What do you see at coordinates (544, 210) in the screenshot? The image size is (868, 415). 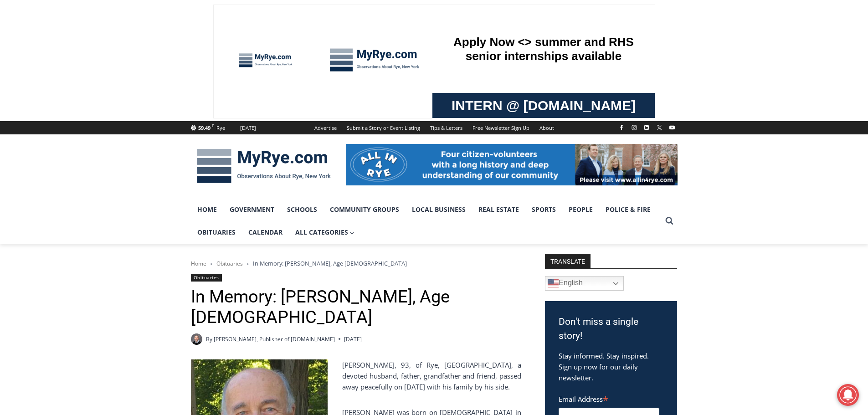 I see `a: Sports` at bounding box center [544, 210].